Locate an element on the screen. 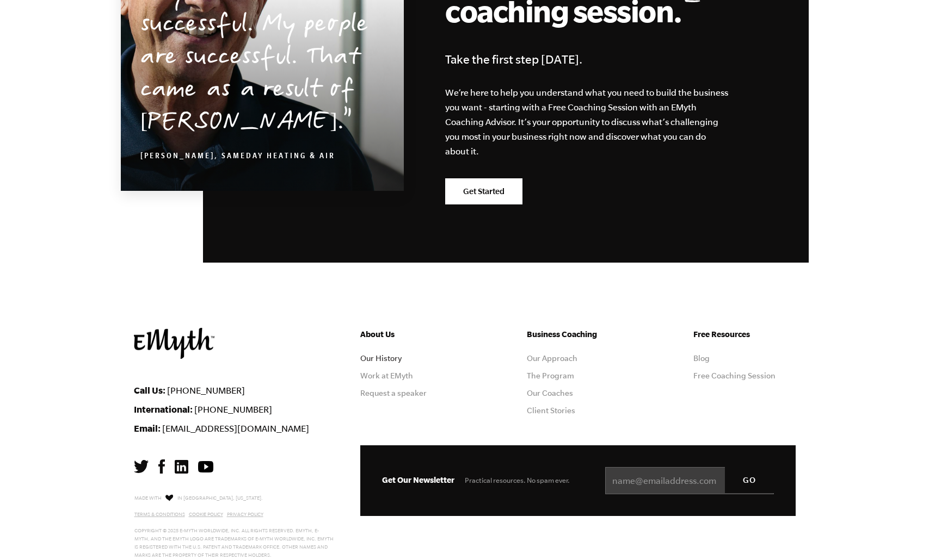 This screenshot has width=929, height=560. input: name@emailaddress.com is located at coordinates (689, 481).